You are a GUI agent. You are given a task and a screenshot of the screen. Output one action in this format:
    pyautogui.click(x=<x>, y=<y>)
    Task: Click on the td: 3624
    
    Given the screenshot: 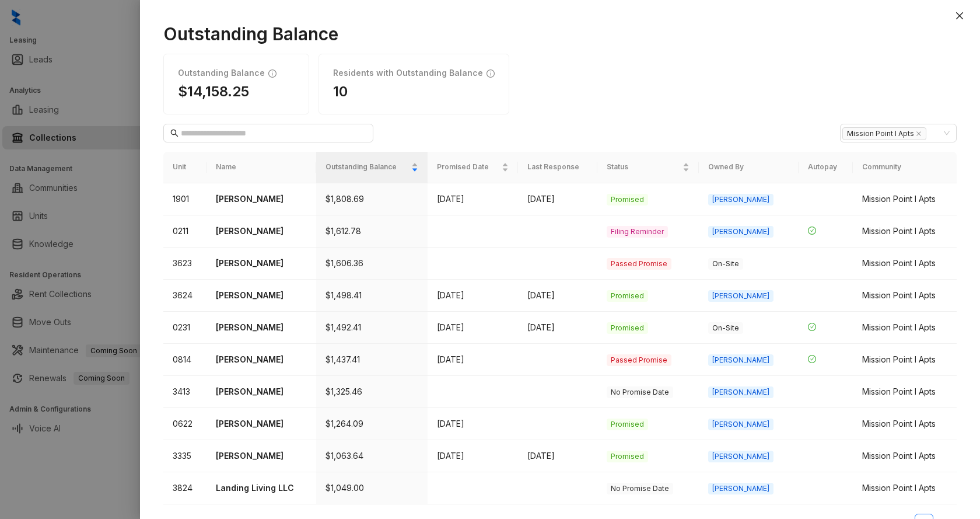 What is the action you would take?
    pyautogui.click(x=185, y=295)
    